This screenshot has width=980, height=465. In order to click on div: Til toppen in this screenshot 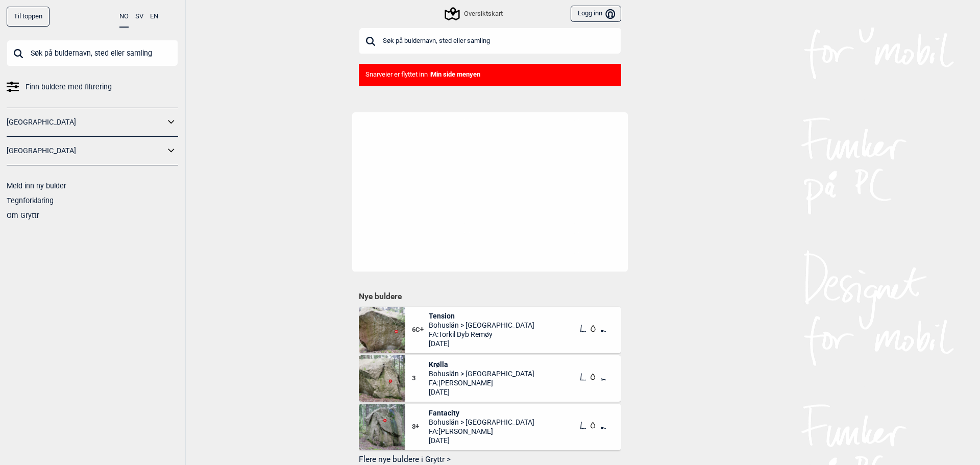, I will do `click(28, 16)`.